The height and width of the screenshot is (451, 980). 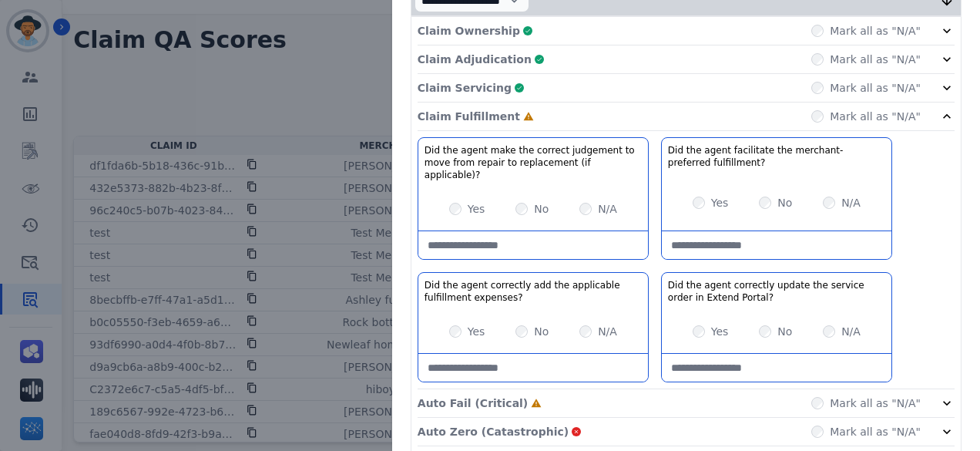 I want to click on h3: Did the agent facilitate the merchant-preferred fulfillment?, so click(x=777, y=157).